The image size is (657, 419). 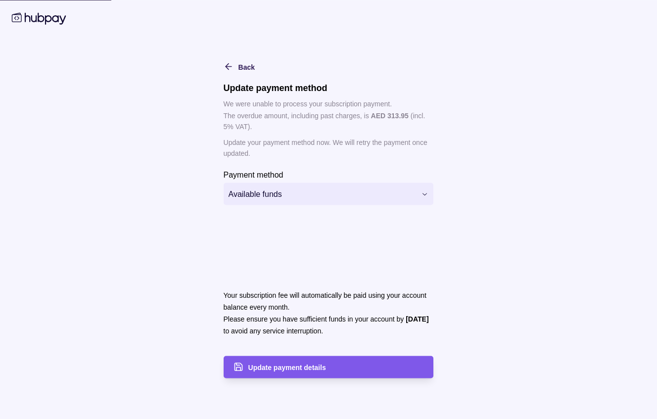 What do you see at coordinates (329, 148) in the screenshot?
I see `p: Update your payment method now. We will retry the payment once updated.` at bounding box center [329, 148].